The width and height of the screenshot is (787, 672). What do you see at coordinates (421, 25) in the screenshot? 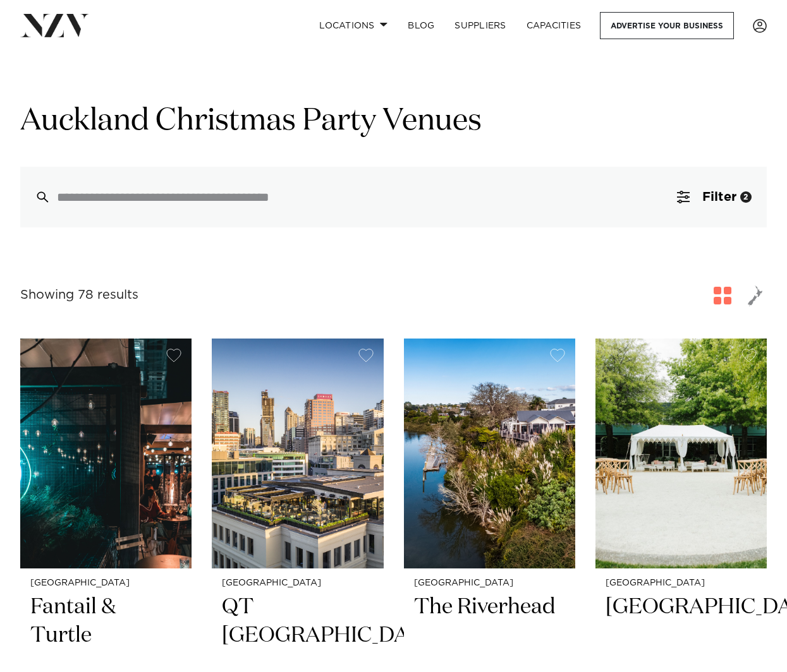
I see `a: BLOG` at bounding box center [421, 25].